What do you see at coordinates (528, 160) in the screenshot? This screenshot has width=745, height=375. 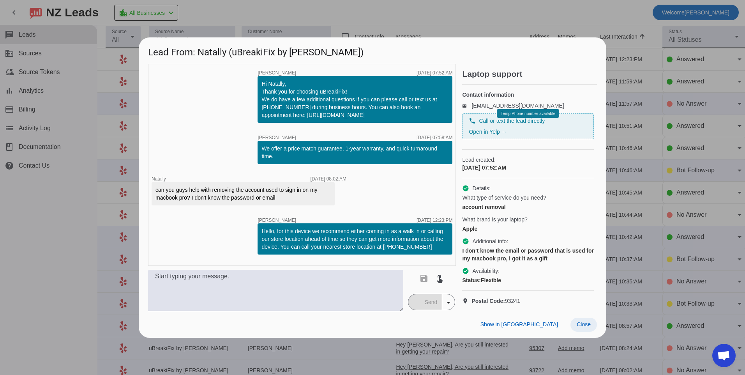 I see `span: Lead created:` at bounding box center [528, 160].